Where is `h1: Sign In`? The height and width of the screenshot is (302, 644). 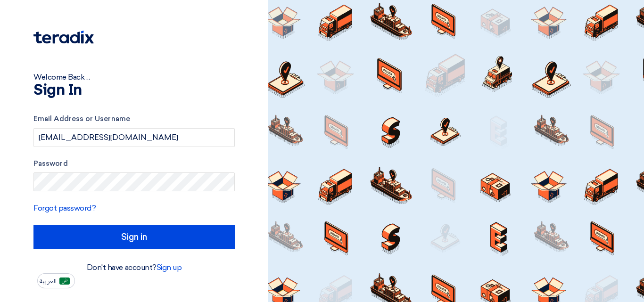 h1: Sign In is located at coordinates (134, 91).